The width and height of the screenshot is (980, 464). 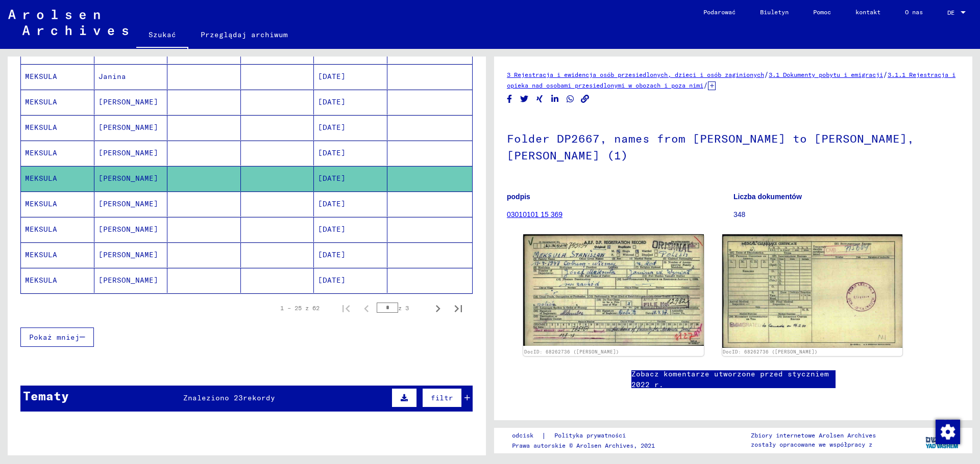 I want to click on font: Prawa autorskie © Arolsen Archives, 2021, so click(x=583, y=446).